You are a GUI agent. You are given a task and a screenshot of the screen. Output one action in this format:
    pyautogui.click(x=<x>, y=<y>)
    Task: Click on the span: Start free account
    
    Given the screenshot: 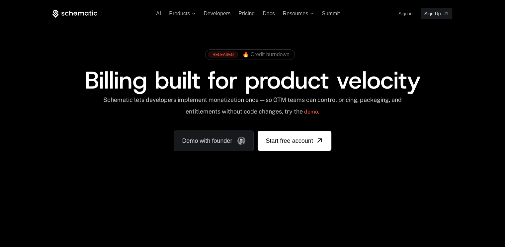 What is the action you would take?
    pyautogui.click(x=289, y=141)
    